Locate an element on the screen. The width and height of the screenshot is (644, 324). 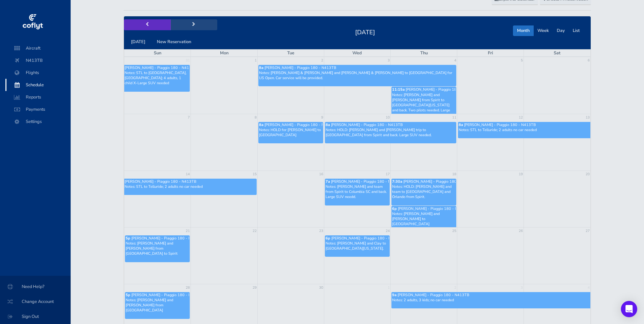
button: Week is located at coordinates (543, 30).